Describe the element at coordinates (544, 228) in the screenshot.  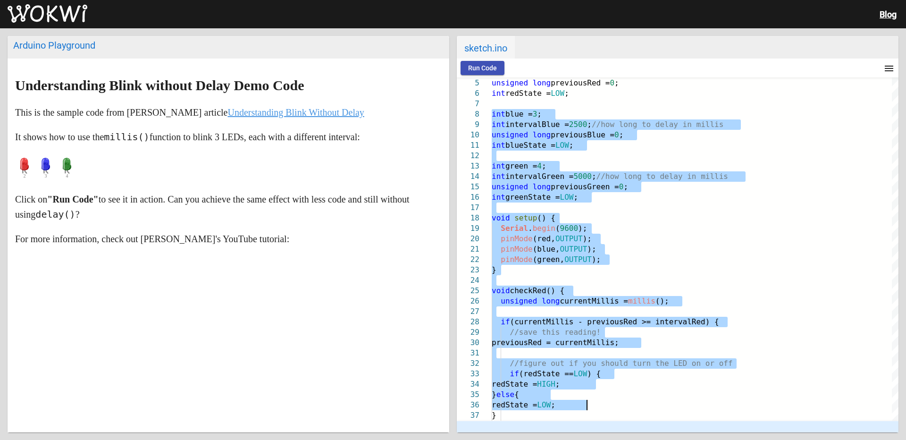
I see `span: begin` at that location.